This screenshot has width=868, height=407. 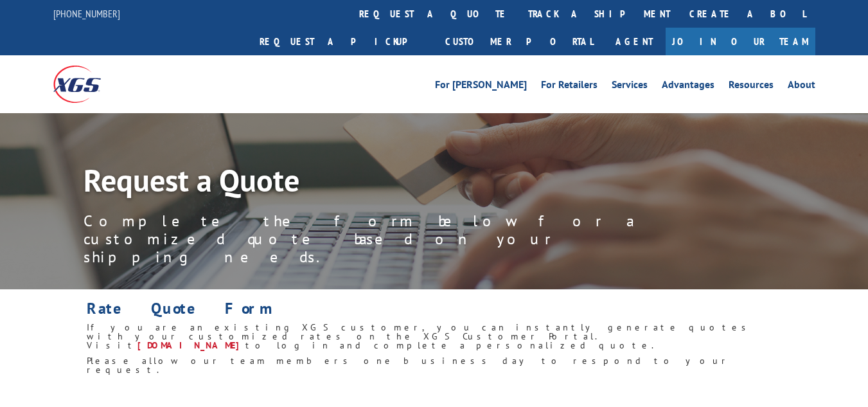 I want to click on a: About, so click(x=801, y=87).